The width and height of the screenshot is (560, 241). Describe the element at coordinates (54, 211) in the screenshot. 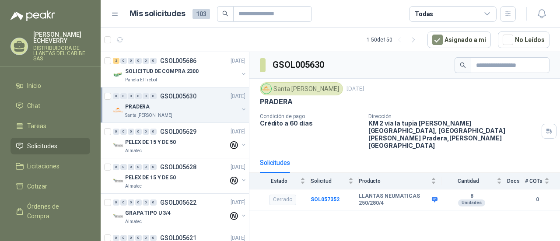

I see `span: Órdenes de Compra` at that location.